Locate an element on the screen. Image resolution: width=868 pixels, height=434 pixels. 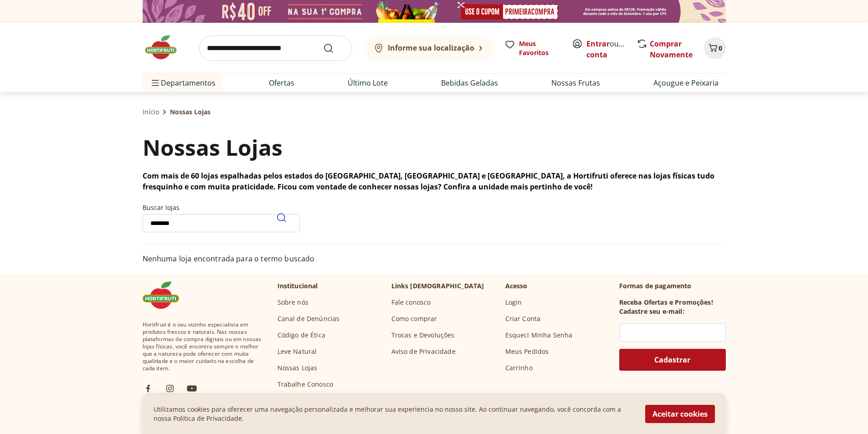
h1: Nossas Lojas is located at coordinates (212, 148).